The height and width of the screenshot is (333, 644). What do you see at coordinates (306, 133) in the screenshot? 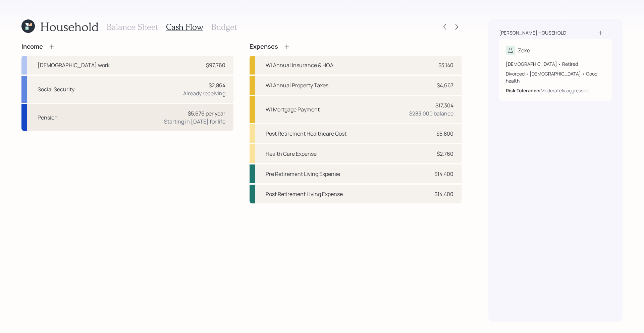
I see `div: Post Retirement Healthcare Cost` at bounding box center [306, 133].